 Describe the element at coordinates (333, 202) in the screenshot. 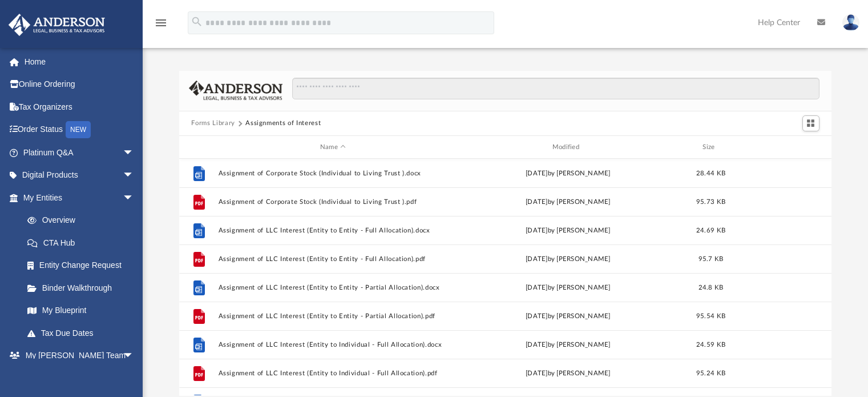

I see `button: Assignment of Corporate Stock (Individual to Living Trust ).pdf` at that location.